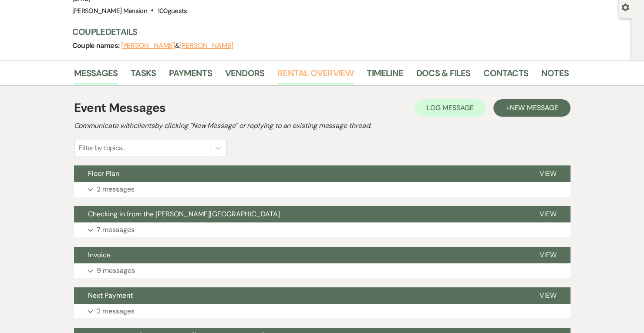  What do you see at coordinates (96, 76) in the screenshot?
I see `a: Messages` at bounding box center [96, 76].